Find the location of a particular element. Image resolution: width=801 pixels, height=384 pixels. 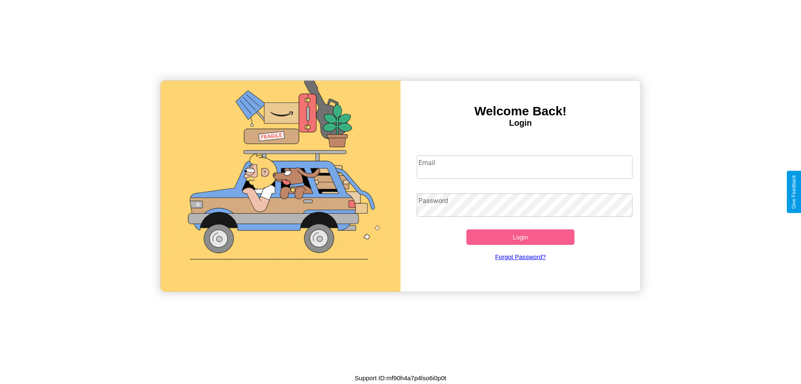

a: Forgot Password? is located at coordinates (521, 256).